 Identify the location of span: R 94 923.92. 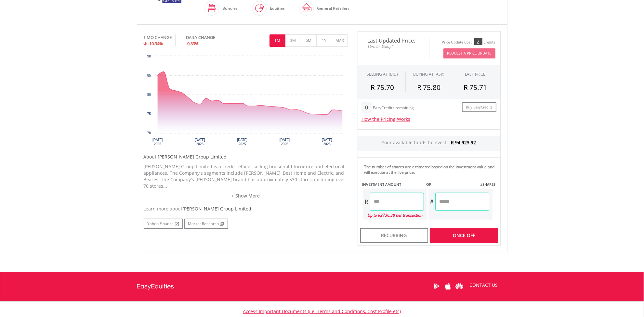
(464, 142).